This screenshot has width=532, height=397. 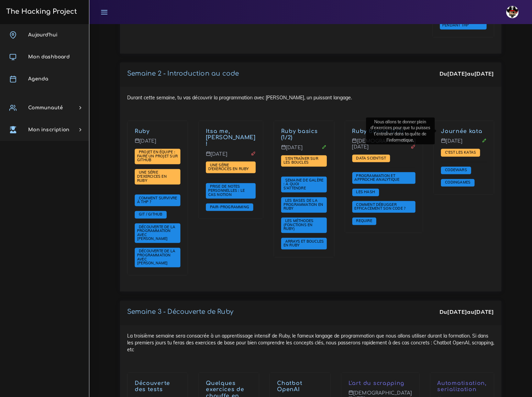 What do you see at coordinates (230, 208) in the screenshot?
I see `a: Pair-Programming` at bounding box center [230, 208].